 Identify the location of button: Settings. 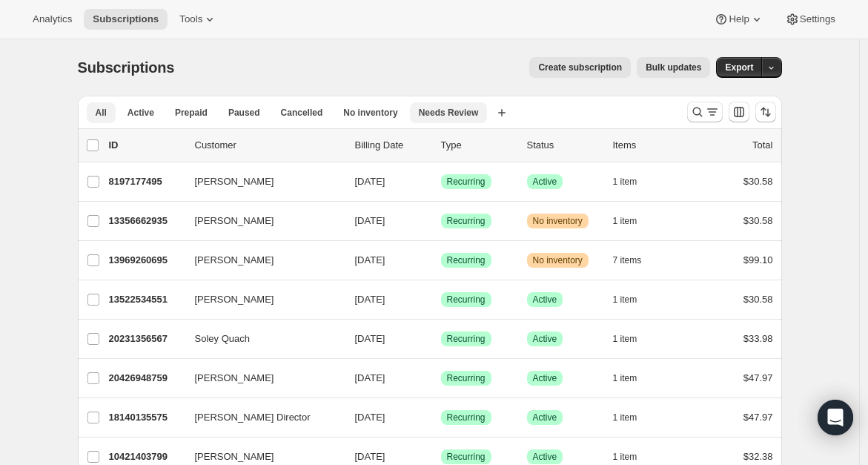
(811, 19).